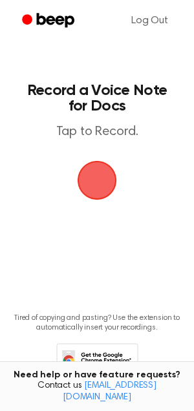  I want to click on p: Tired of copying and pasting? Use the extension to automatically insert your recordings., so click(97, 323).